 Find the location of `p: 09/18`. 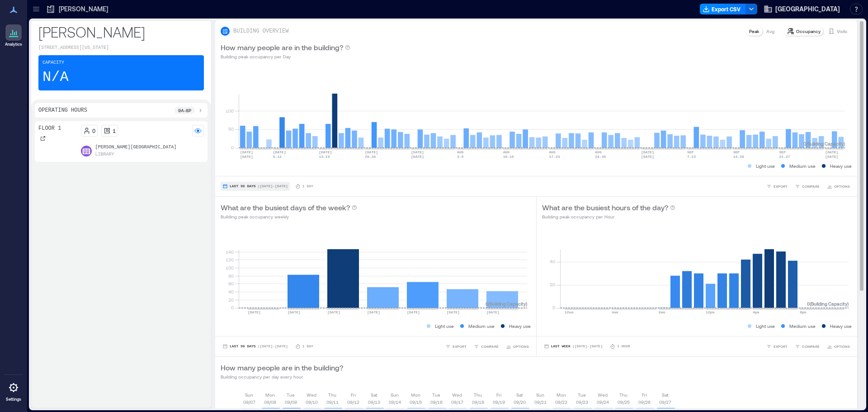

p: 09/18 is located at coordinates (478, 402).